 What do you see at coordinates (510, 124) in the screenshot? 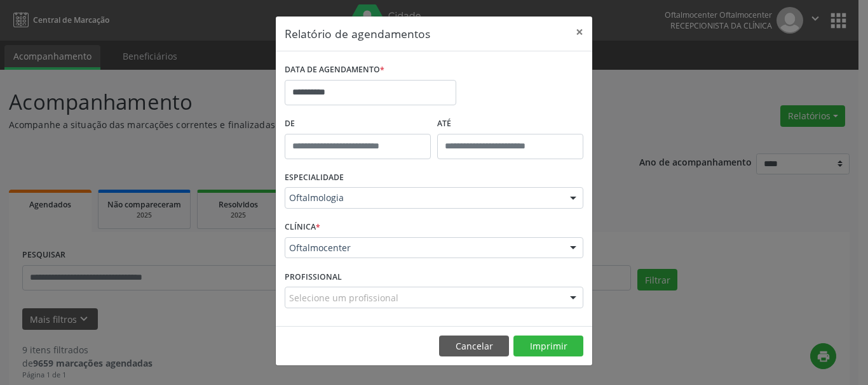
I see `label: ATÉ` at bounding box center [510, 124].